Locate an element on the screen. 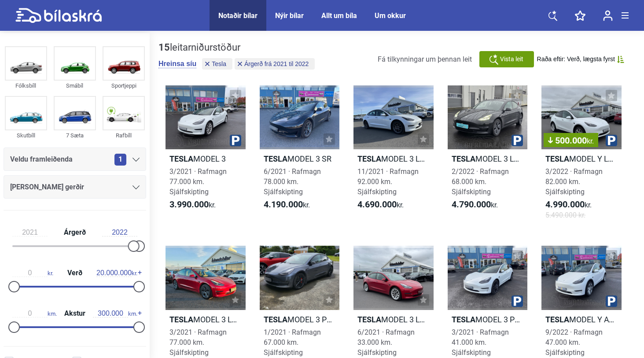  button: Hreinsa síu is located at coordinates (177, 64).